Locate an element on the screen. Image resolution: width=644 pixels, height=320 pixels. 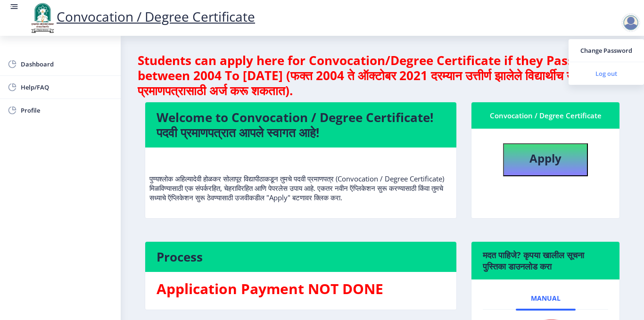
span: Log out is located at coordinates (607, 74).